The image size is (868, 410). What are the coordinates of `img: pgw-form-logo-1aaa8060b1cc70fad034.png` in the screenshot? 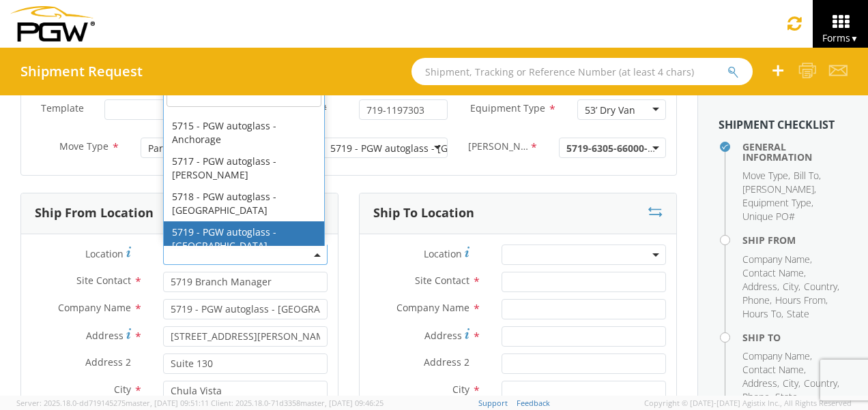 It's located at (53, 24).